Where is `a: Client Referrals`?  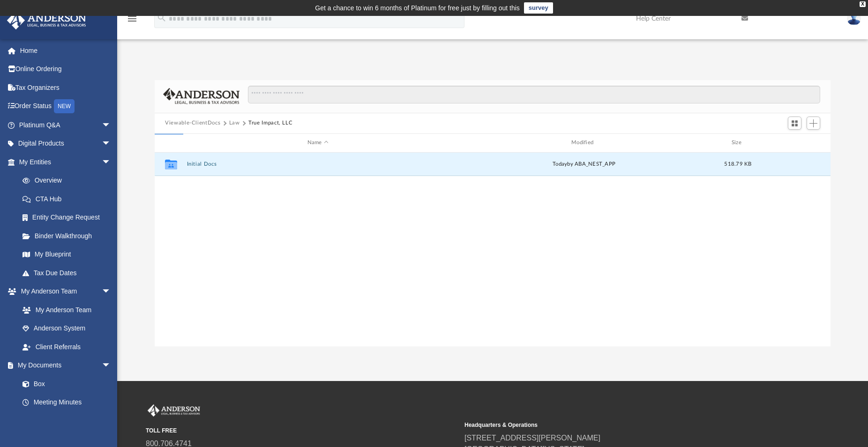 a: Client Referrals is located at coordinates (67, 347).